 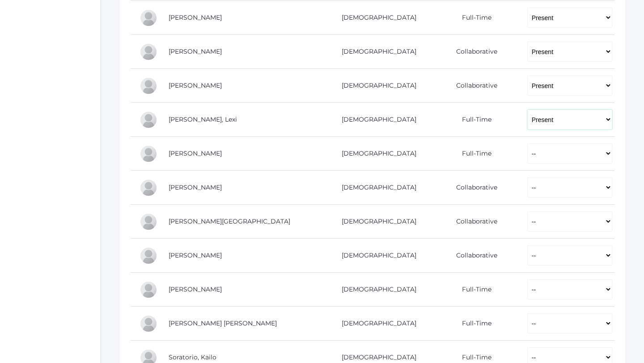 What do you see at coordinates (148, 256) in the screenshot?
I see `div: Cole McCollum` at bounding box center [148, 256].